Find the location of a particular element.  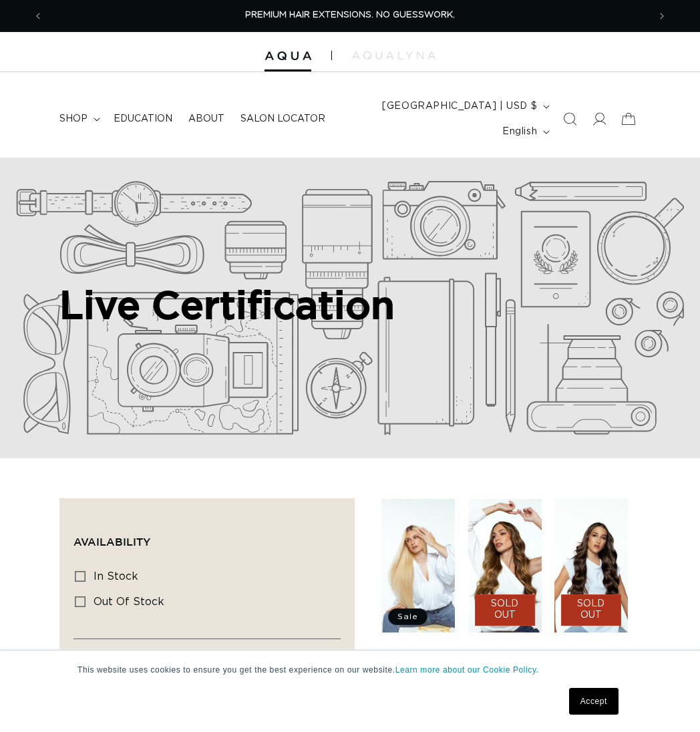

p: This website uses cookies to ensure you get the best experience on our website. is located at coordinates (350, 670).